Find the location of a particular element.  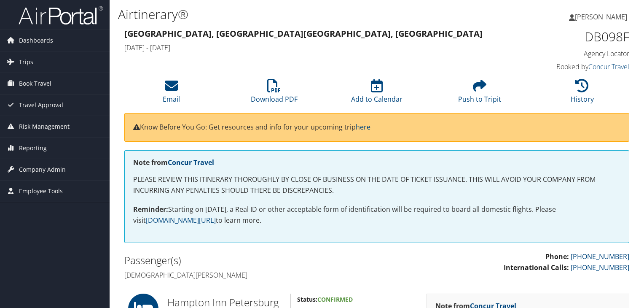

h1: Airtinerary® is located at coordinates (290, 15).